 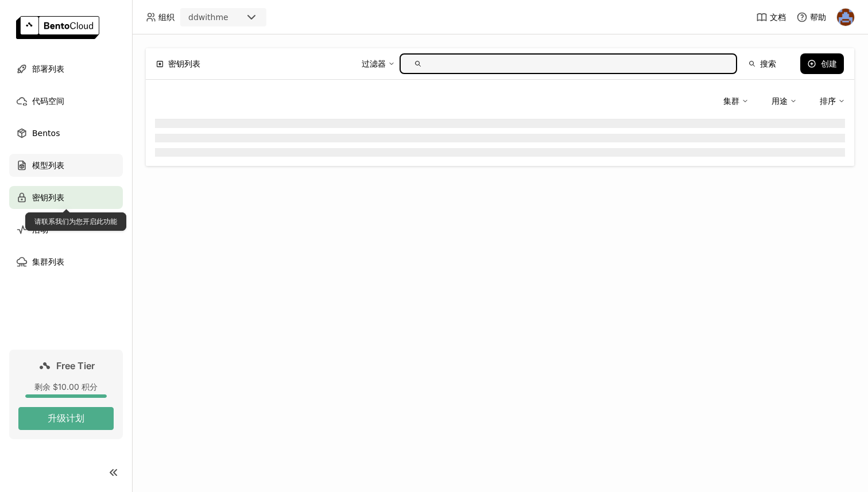 What do you see at coordinates (66, 387) in the screenshot?
I see `div: 剩余 $10.00 积分` at bounding box center [66, 387].